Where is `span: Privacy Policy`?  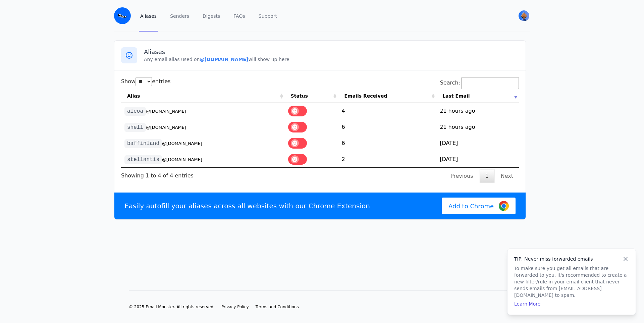
span: Privacy Policy is located at coordinates (235, 307).